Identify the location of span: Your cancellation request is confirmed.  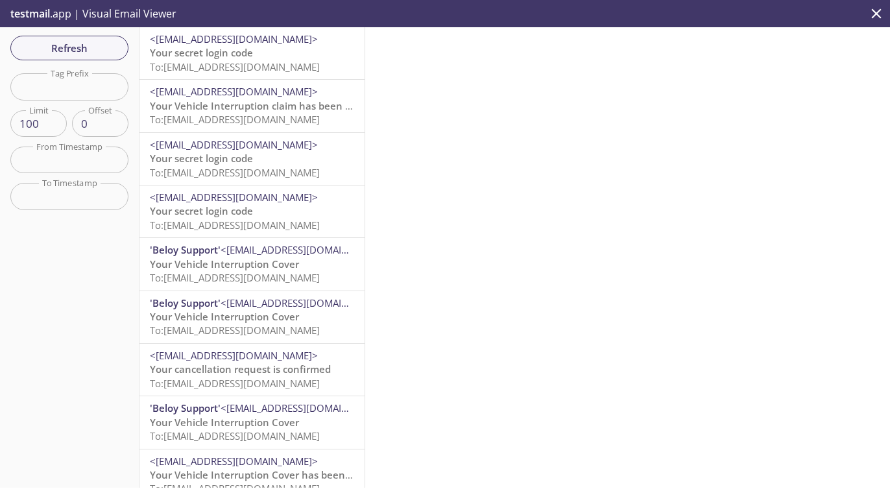
(240, 369).